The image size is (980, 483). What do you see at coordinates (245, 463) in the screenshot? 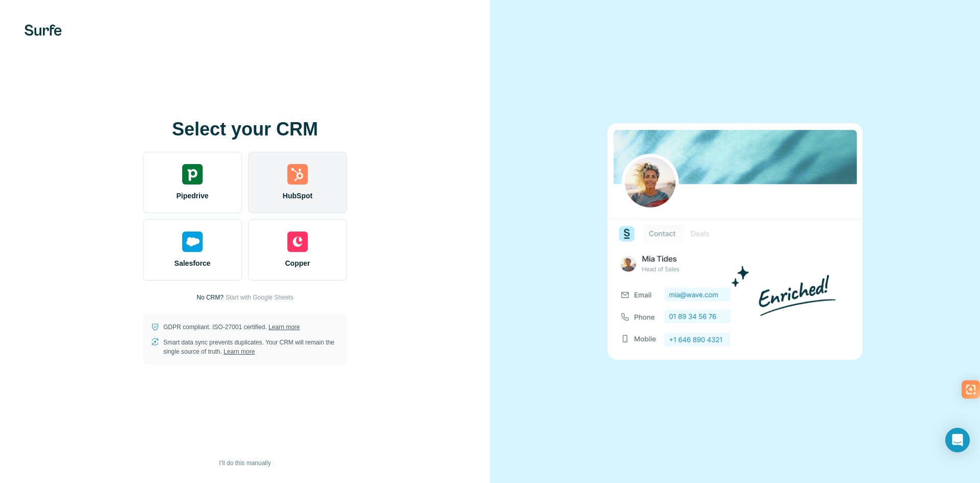
I see `button: I’ll do this manually` at bounding box center [245, 463].